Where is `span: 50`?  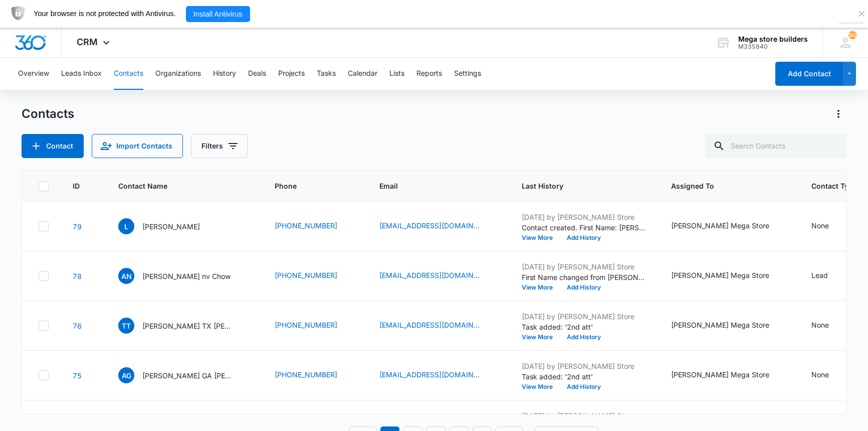
span: 50 is located at coordinates (853, 35).